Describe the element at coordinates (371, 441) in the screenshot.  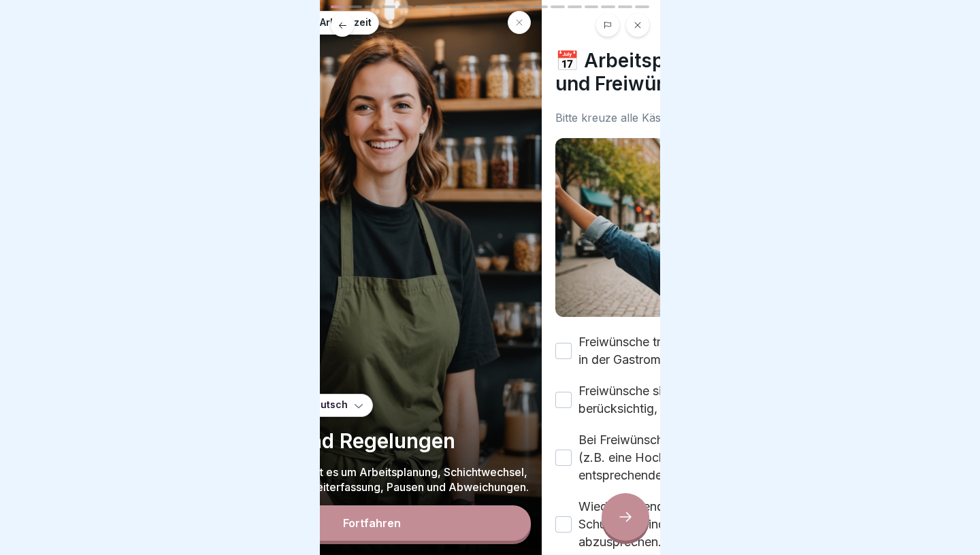
I see `p: Planung und Regelungen` at that location.